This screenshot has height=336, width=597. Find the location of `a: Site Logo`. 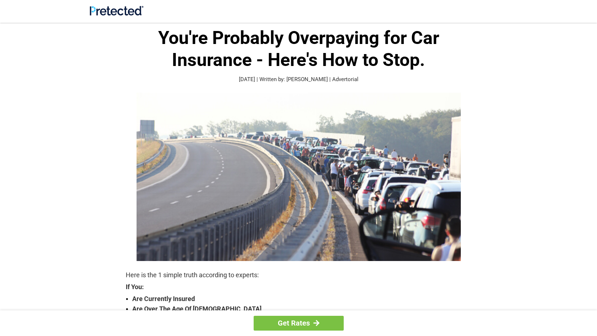

a: Site Logo is located at coordinates (116, 13).